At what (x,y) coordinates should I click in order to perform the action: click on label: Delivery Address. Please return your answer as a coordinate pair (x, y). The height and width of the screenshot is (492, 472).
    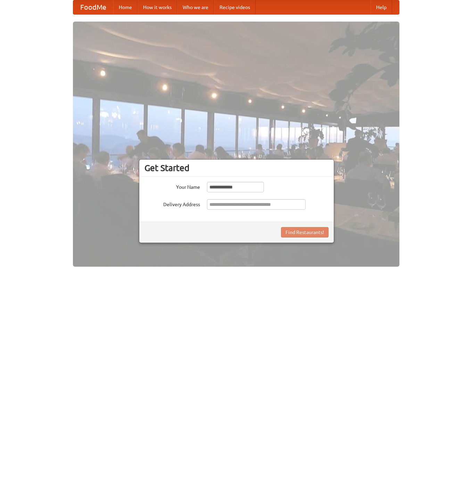
    Looking at the image, I should click on (172, 203).